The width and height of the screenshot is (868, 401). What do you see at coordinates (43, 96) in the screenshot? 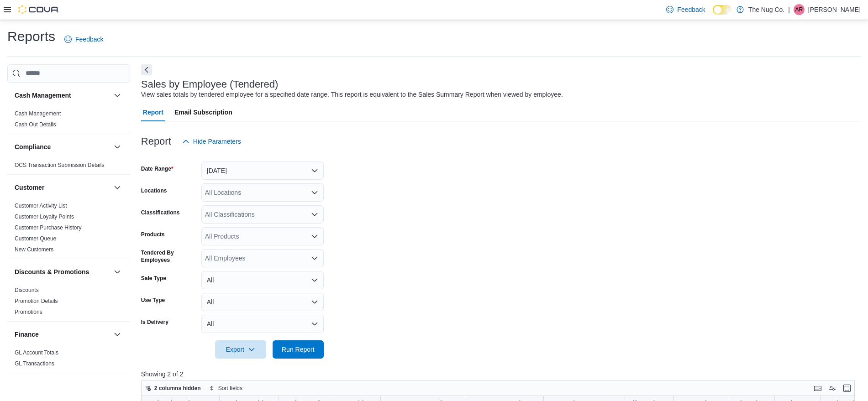
I see `h3: Cash Management` at bounding box center [43, 96].